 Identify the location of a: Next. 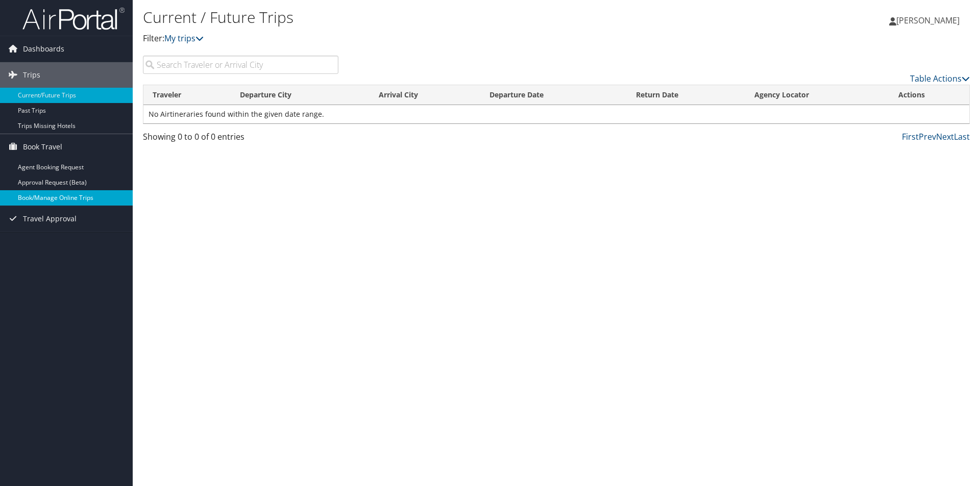
(944, 137).